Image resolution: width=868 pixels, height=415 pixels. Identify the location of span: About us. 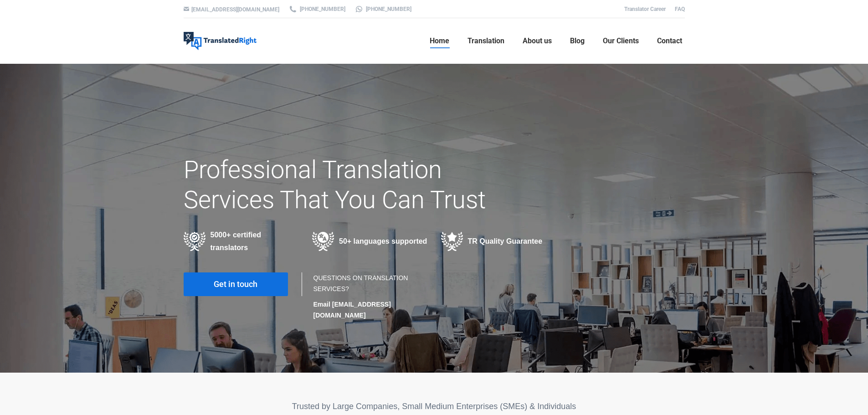
(537, 41).